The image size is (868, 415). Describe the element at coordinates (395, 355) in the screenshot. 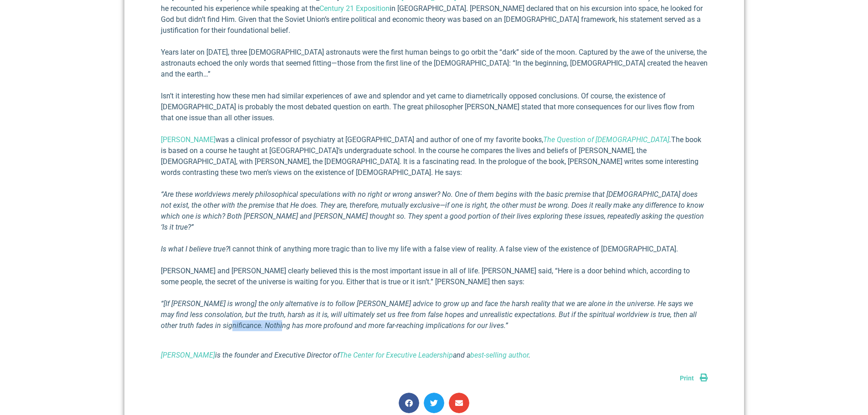

I see `a: The Center for Executive Leadership` at that location.